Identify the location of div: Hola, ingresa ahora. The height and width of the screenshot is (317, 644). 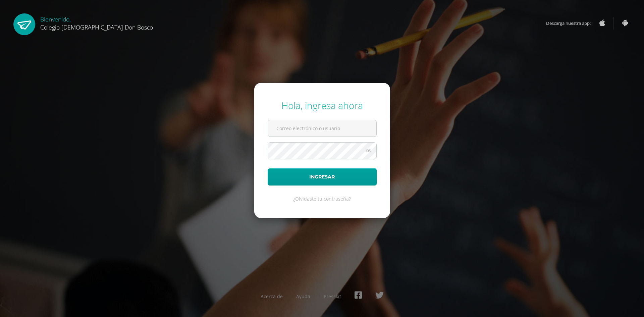
(322, 106).